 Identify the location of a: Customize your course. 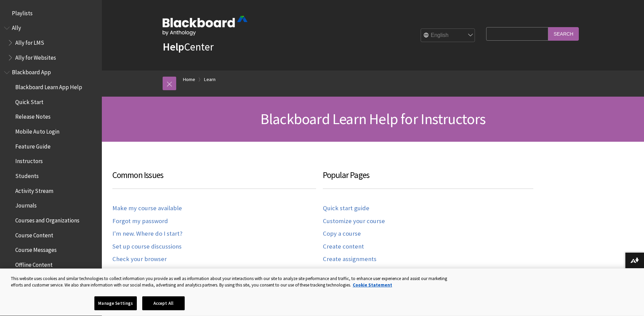
(354, 221).